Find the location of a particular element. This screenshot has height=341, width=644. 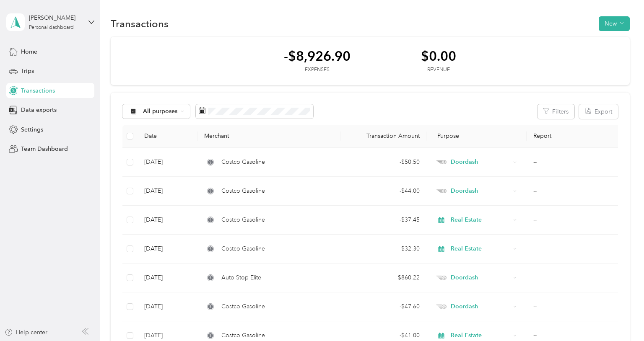

span: Team Dashboard is located at coordinates (45, 149).